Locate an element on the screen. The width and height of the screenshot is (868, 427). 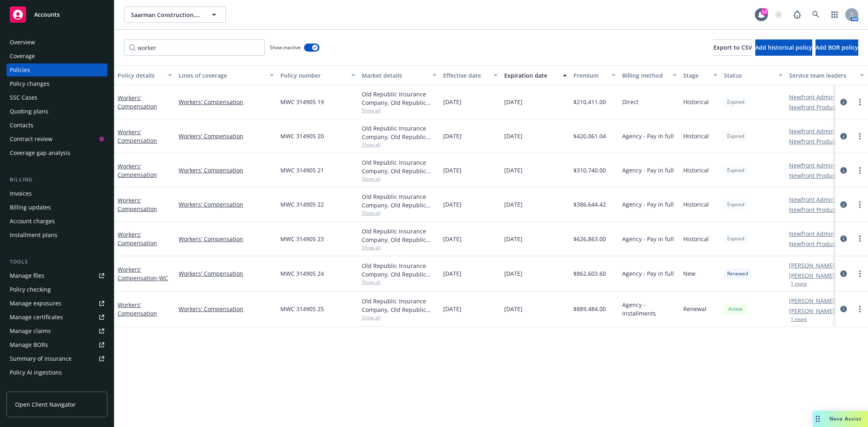
span: $386,644.42 is located at coordinates (590, 204).